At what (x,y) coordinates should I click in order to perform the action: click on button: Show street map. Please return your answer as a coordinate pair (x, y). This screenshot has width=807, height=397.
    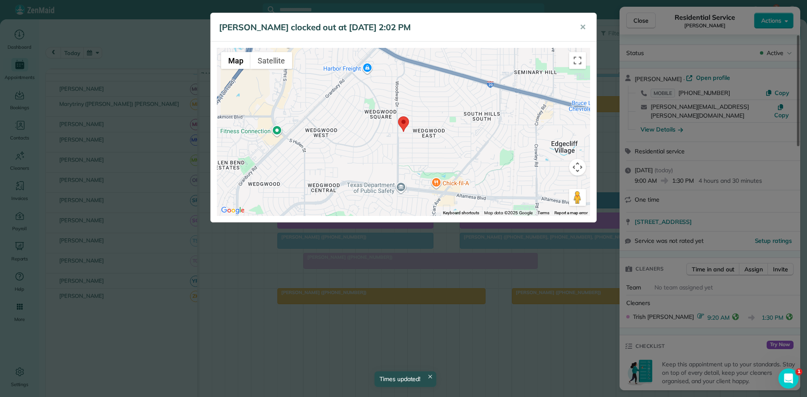
    Looking at the image, I should click on (236, 61).